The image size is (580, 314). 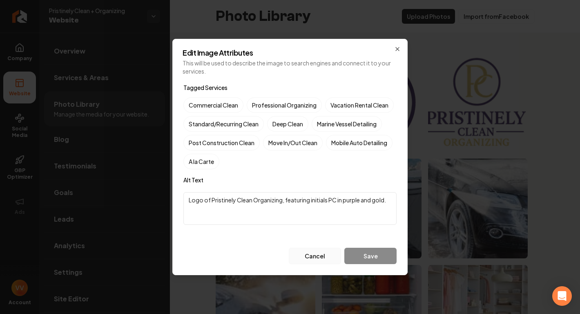 I want to click on label: Commercial Clean, so click(x=213, y=105).